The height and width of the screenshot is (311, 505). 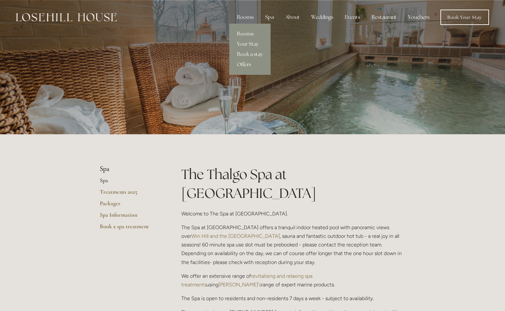 What do you see at coordinates (130, 206) in the screenshot?
I see `a: Packages` at bounding box center [130, 206].